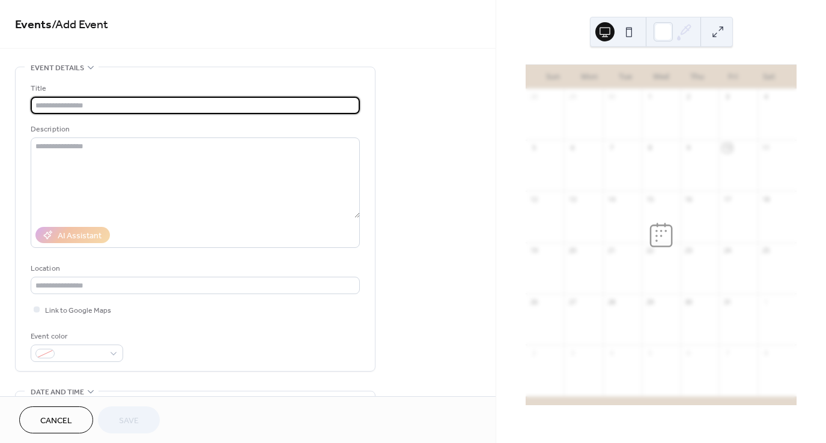 This screenshot has height=443, width=826. I want to click on div: 10, so click(727, 148).